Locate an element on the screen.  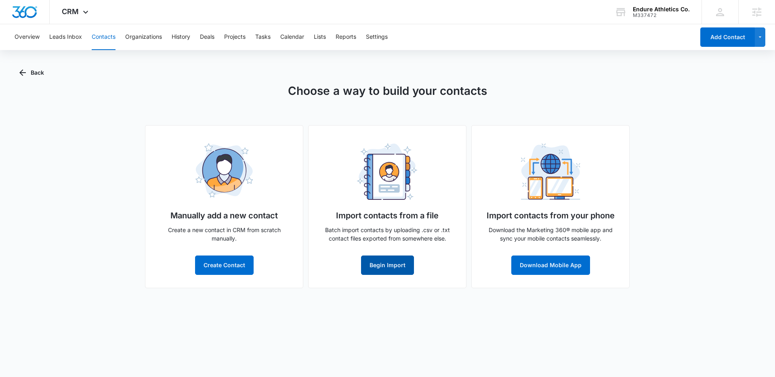
button: Tasks is located at coordinates (263, 37).